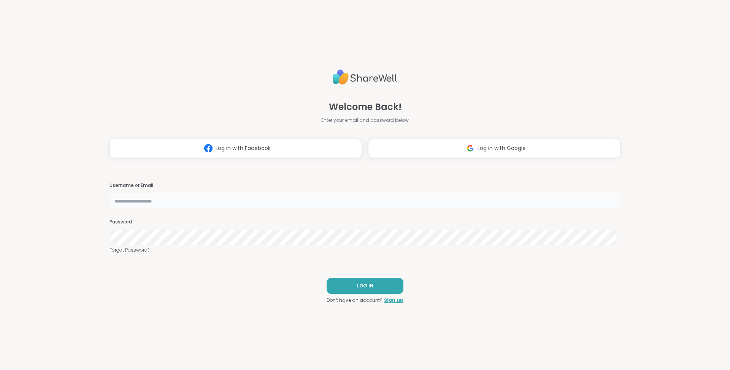  What do you see at coordinates (365, 120) in the screenshot?
I see `span: Enter your email and password below` at bounding box center [365, 120].